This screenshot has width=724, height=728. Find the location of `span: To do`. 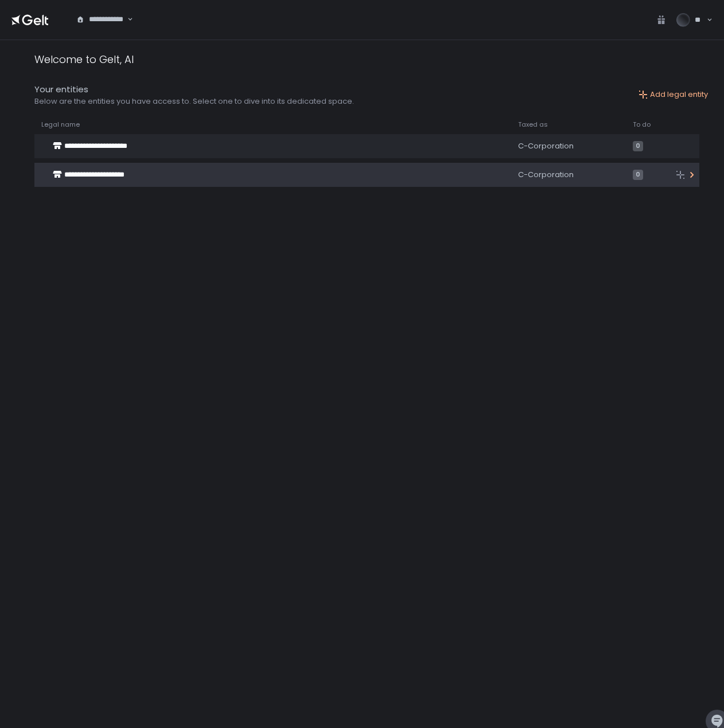

span: To do is located at coordinates (641, 125).